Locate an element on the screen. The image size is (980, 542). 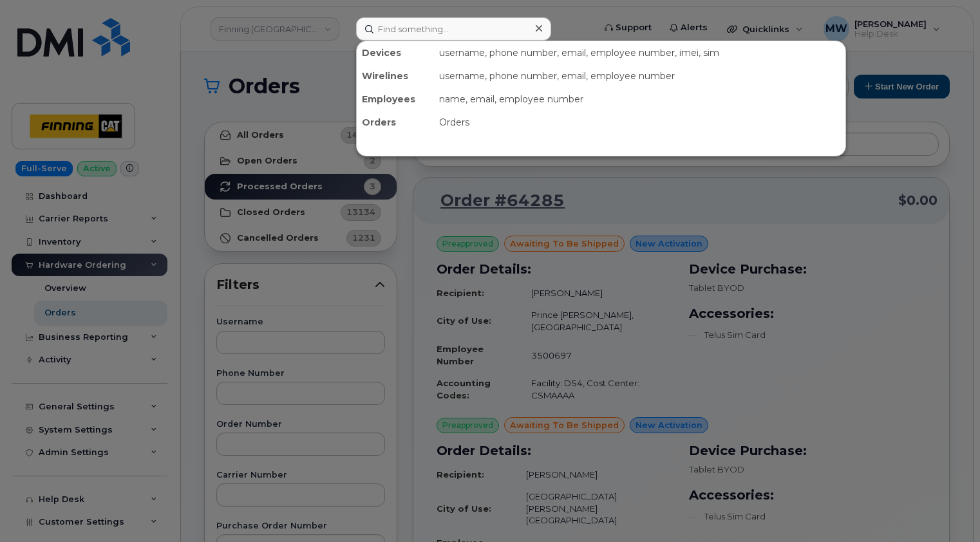
div: username, phone number, email, employee number, imei, sim is located at coordinates (640, 53).